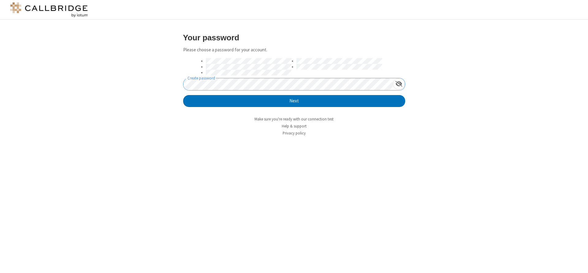 This screenshot has height=273, width=588. What do you see at coordinates (294, 133) in the screenshot?
I see `a: Privacy policy` at bounding box center [294, 133].